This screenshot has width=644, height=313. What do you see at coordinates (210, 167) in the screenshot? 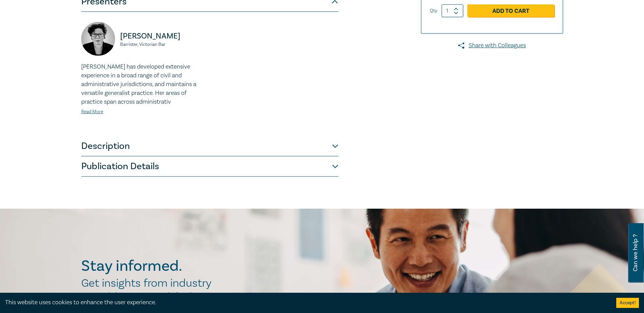
I see `button: Publication Details` at bounding box center [210, 167].